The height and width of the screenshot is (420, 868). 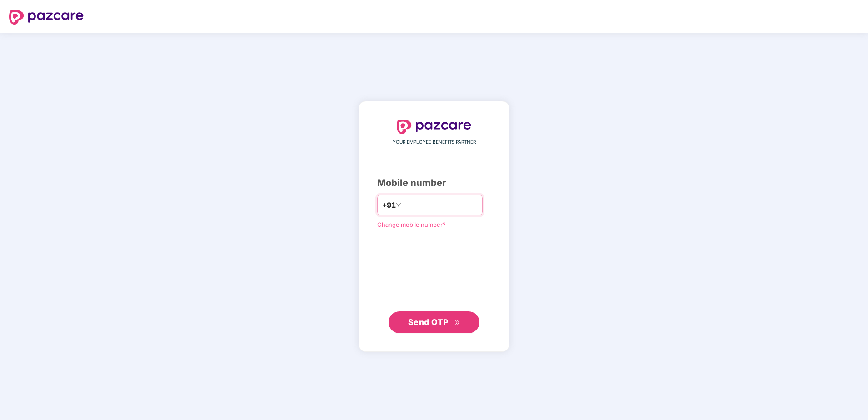 What do you see at coordinates (389, 205) in the screenshot?
I see `span: +91` at bounding box center [389, 205].